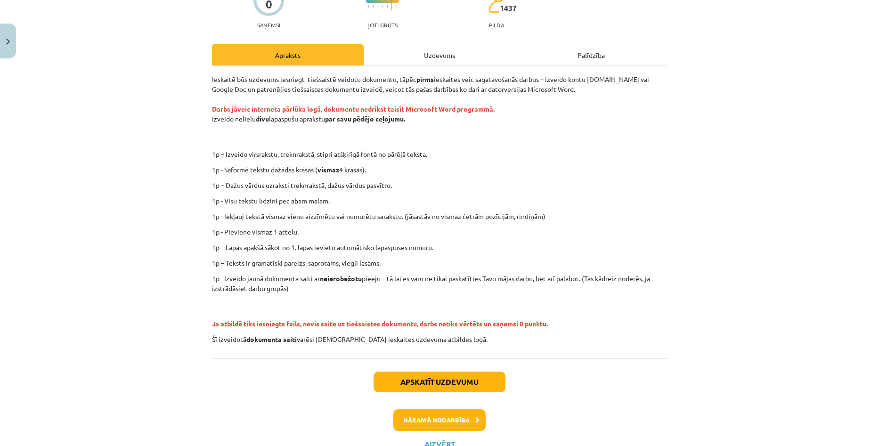 Image resolution: width=879 pixels, height=446 pixels. What do you see at coordinates (263, 119) in the screenshot?
I see `strong: divu` at bounding box center [263, 119].